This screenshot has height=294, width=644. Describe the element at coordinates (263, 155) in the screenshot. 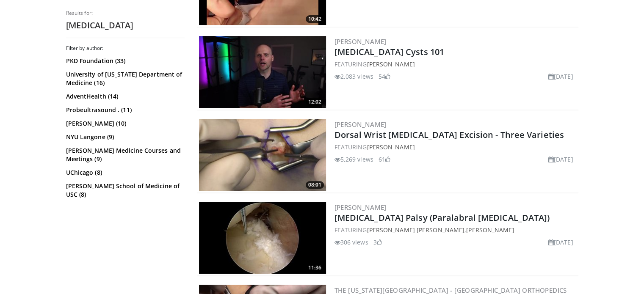

I see `a: 08:01` at that location.